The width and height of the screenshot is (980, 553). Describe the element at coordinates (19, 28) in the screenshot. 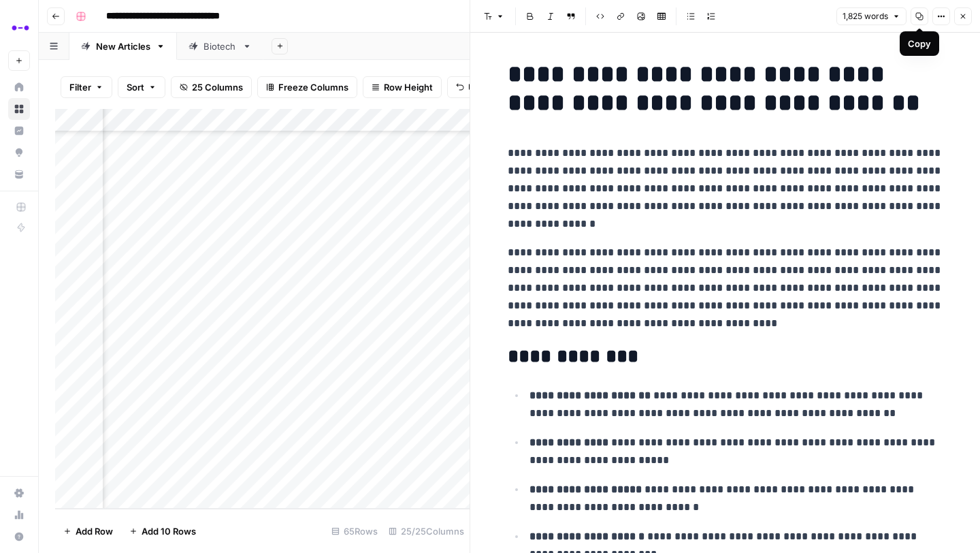

I see `button: Workspace: Abacum` at that location.